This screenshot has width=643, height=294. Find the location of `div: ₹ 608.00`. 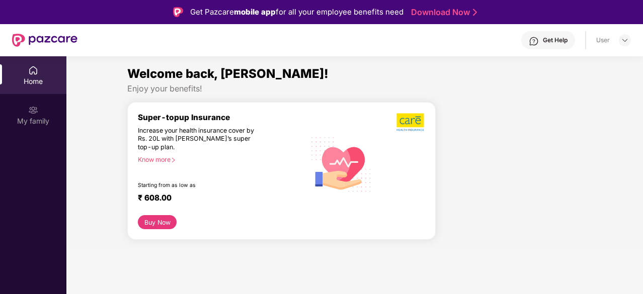

div: ₹ 608.00 is located at coordinates (216, 199).